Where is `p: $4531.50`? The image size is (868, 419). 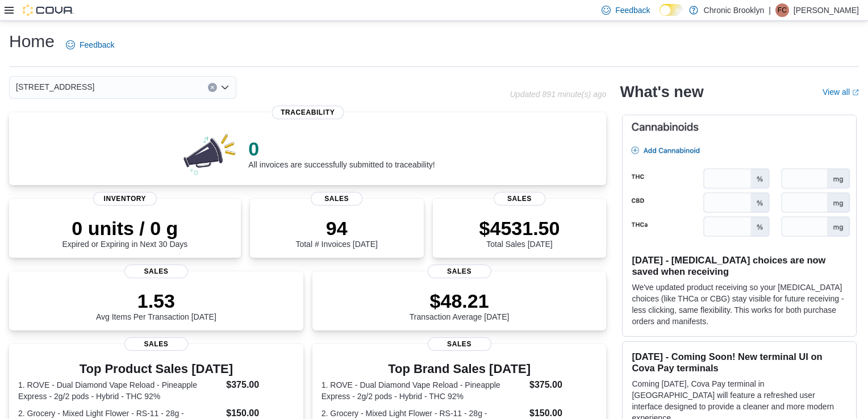
p: $4531.50 is located at coordinates (519, 228).